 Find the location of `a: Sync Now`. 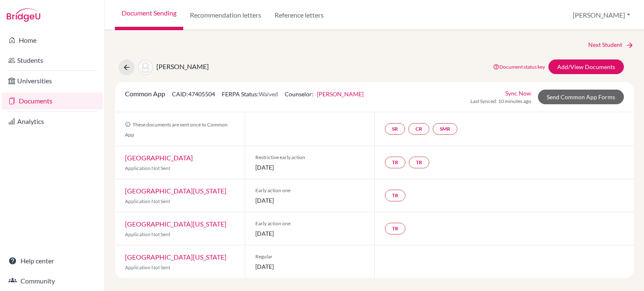

a: Sync Now is located at coordinates (518, 93).